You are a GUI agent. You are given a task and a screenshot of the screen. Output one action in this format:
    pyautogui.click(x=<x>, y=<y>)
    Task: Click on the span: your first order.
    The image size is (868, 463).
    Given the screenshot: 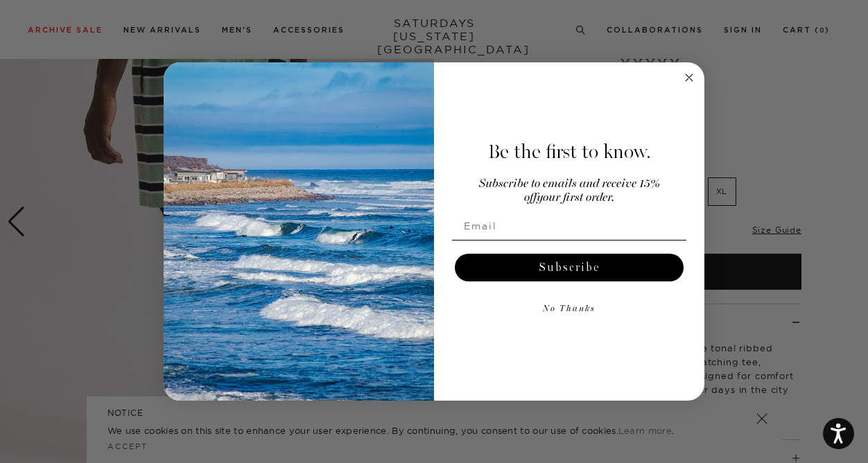 What is the action you would take?
    pyautogui.click(x=575, y=198)
    